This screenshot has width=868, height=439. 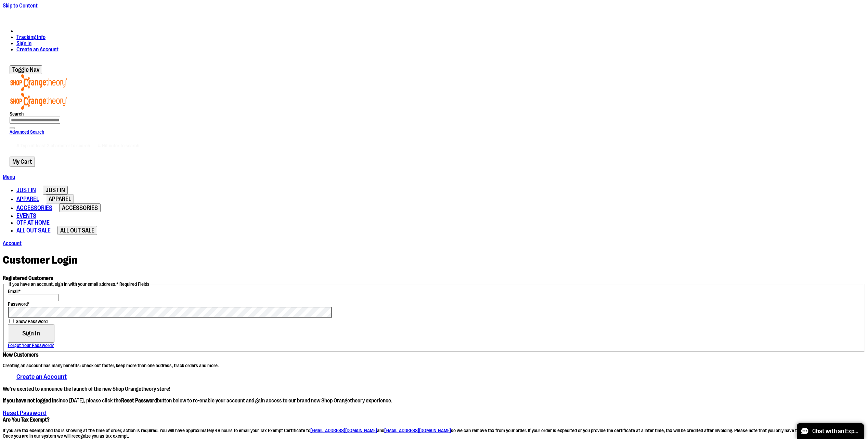 What do you see at coordinates (470, 12) in the screenshot?
I see `a: Details` at bounding box center [470, 12].